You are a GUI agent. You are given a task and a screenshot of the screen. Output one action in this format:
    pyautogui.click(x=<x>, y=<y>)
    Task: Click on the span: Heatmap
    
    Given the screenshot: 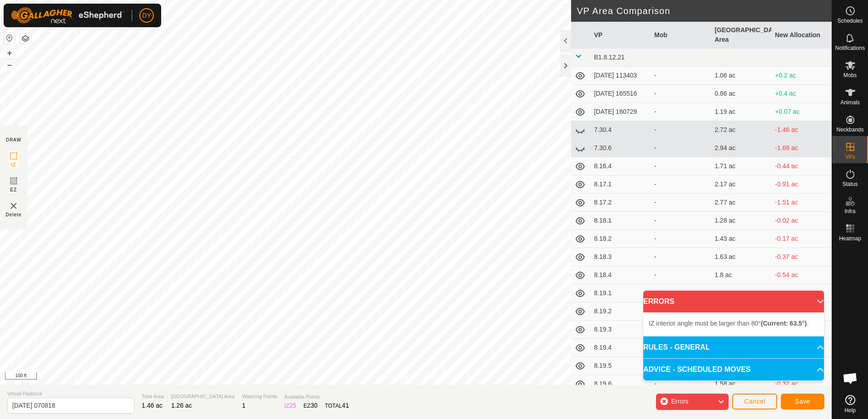 What is the action you would take?
    pyautogui.click(x=850, y=238)
    